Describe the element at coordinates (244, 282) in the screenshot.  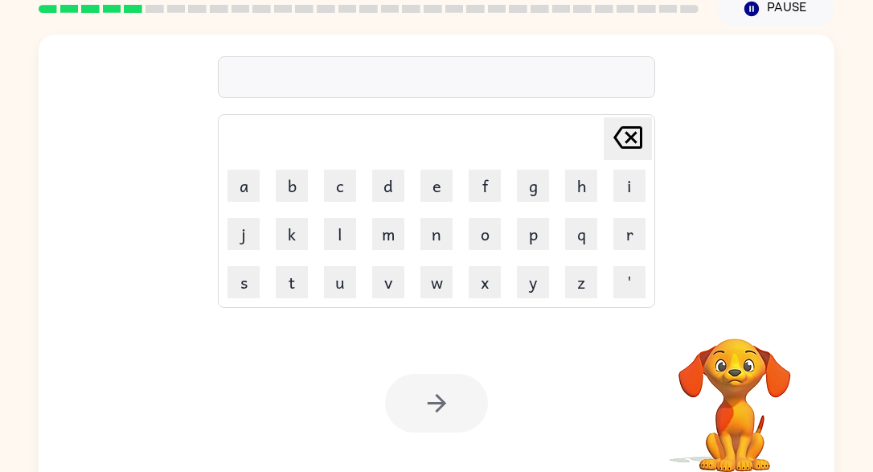
I see `button: s` at that location.